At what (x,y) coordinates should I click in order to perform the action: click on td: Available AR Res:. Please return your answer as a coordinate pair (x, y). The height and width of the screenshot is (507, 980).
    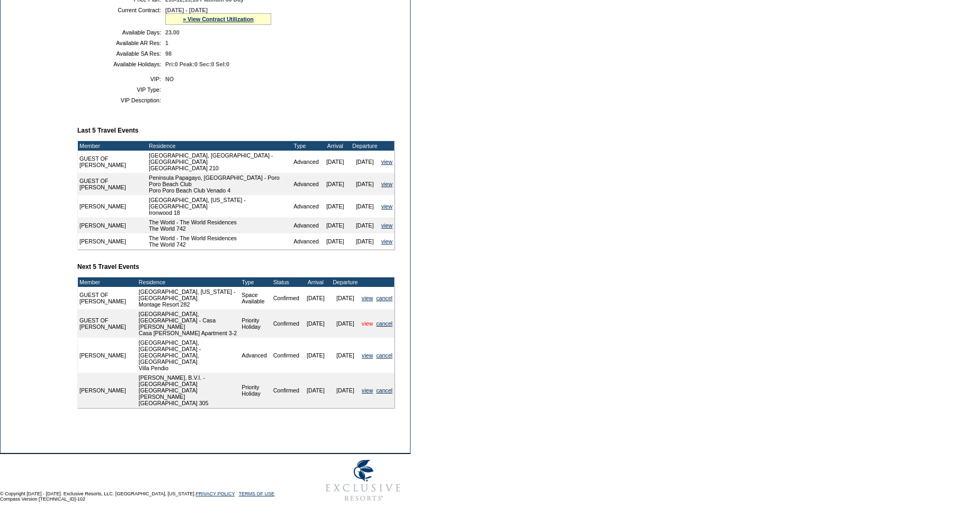
    Looking at the image, I should click on (121, 43).